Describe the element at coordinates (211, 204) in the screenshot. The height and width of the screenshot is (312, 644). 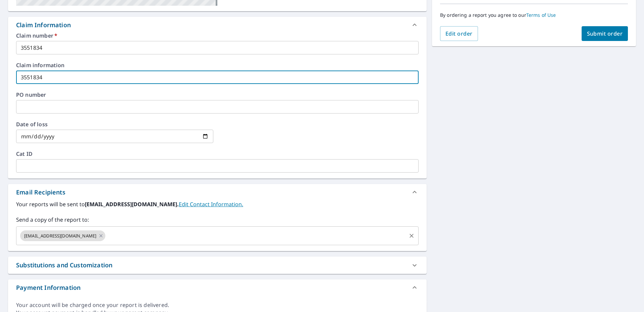
I see `a: EditContactInfo` at that location.